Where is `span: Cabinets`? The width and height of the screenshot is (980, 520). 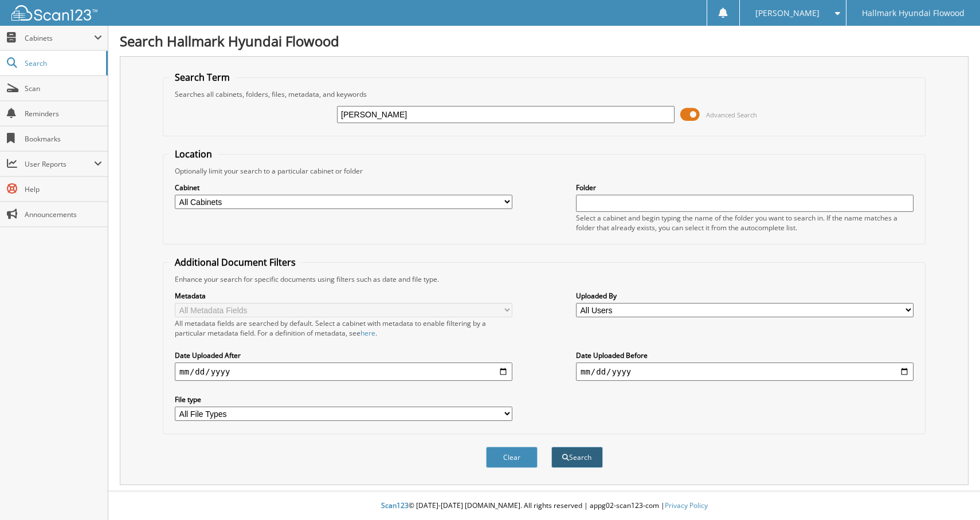
span: Cabinets is located at coordinates (59, 37).